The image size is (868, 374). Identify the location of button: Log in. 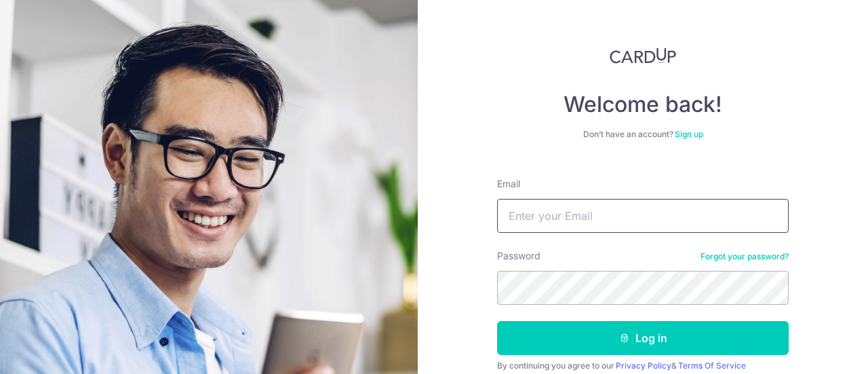
(643, 338).